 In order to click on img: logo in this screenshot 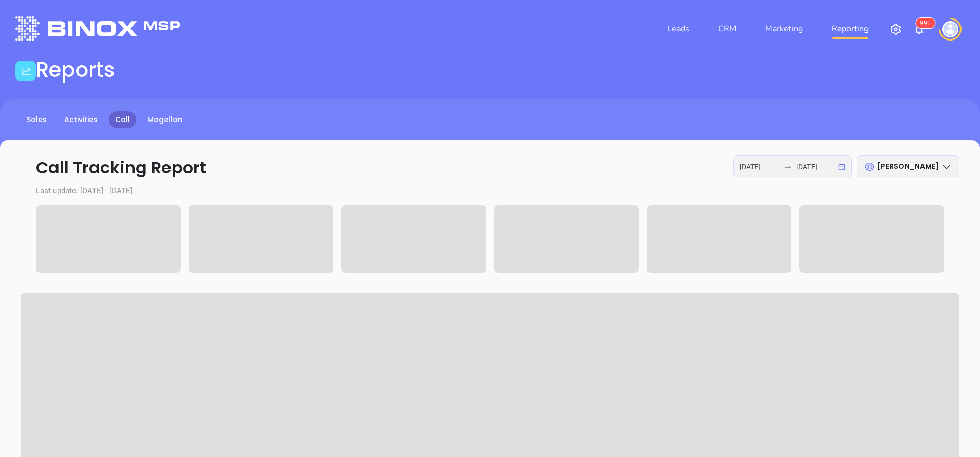, I will do `click(97, 28)`.